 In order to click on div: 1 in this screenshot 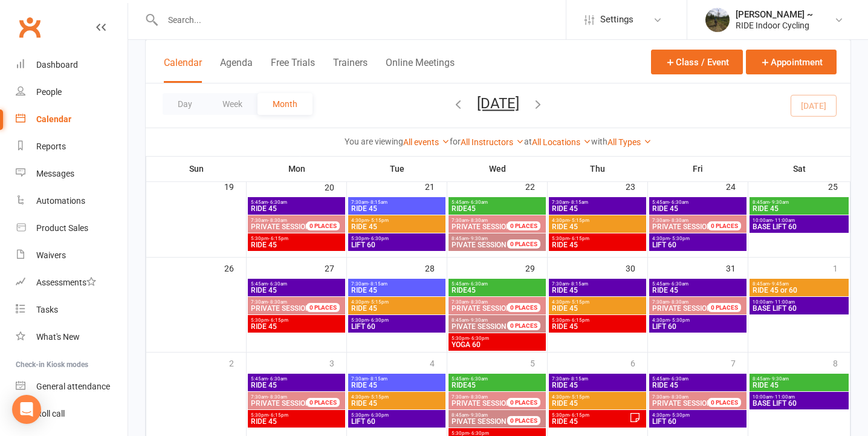, I will do `click(842, 267)`.